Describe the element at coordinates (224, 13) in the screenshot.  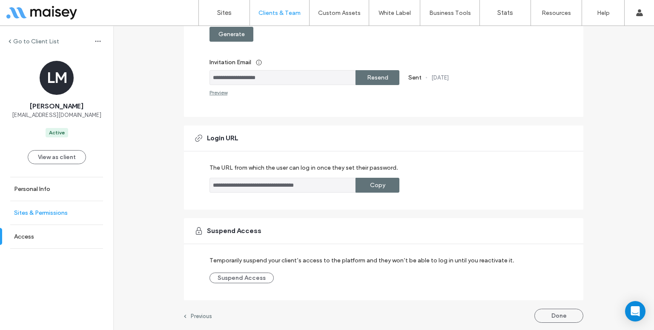
I see `label: Sites` at that location.